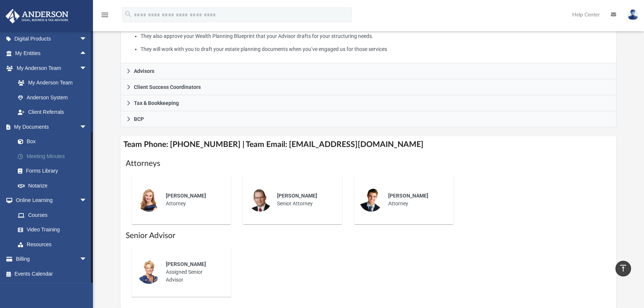 The height and width of the screenshot is (308, 644). I want to click on a: Client Success Coordinators, so click(369, 87).